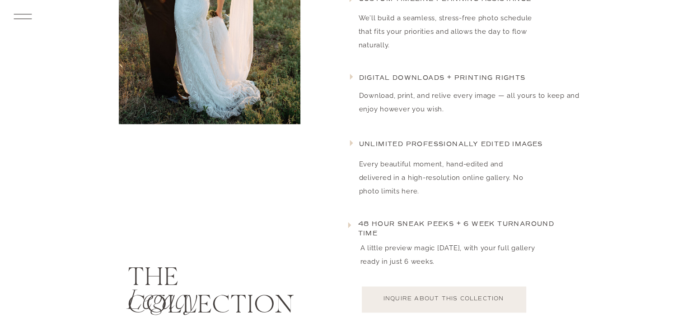 The width and height of the screenshot is (687, 317). I want to click on h2: the collection, so click(193, 276).